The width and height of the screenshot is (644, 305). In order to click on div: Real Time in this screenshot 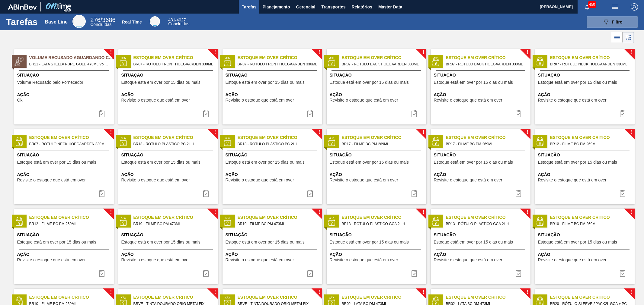, I will do `click(132, 22)`.